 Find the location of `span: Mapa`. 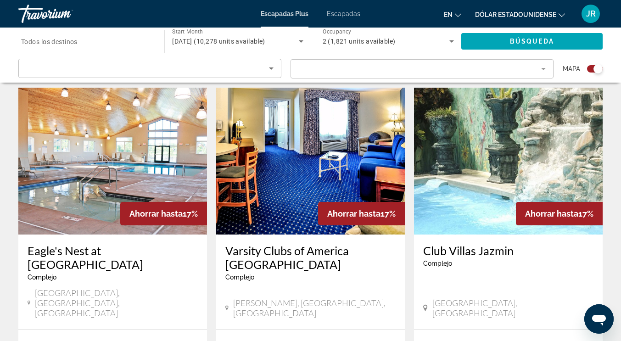

span: Mapa is located at coordinates (571, 69).